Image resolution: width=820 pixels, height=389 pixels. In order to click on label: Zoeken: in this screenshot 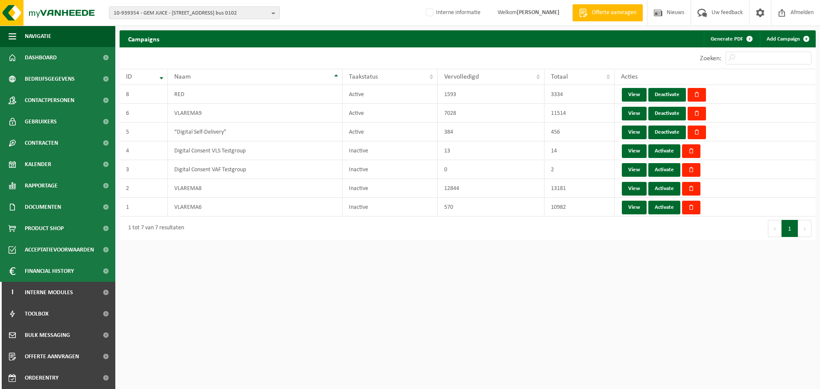, I will do `click(711, 59)`.